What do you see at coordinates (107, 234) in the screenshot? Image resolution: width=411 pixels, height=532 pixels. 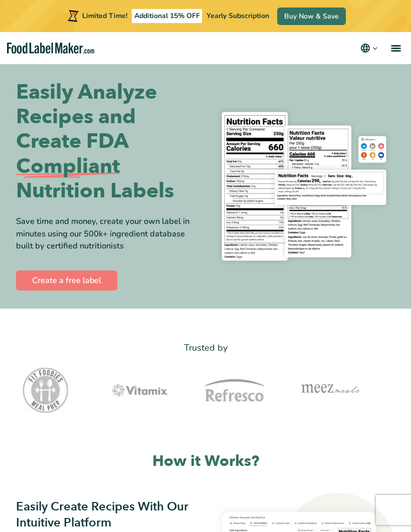 I see `div: Save time and money, create your own label in minutes using our 500k+ ingredient database built b...` at bounding box center [107, 234].